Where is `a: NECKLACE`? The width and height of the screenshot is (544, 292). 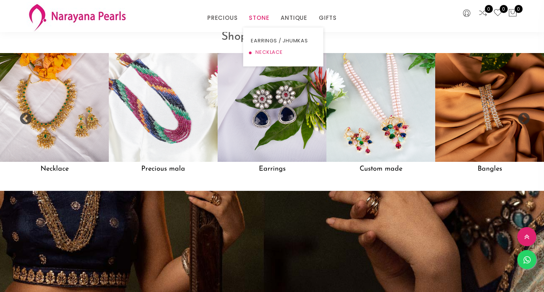 a: NECKLACE is located at coordinates (283, 52).